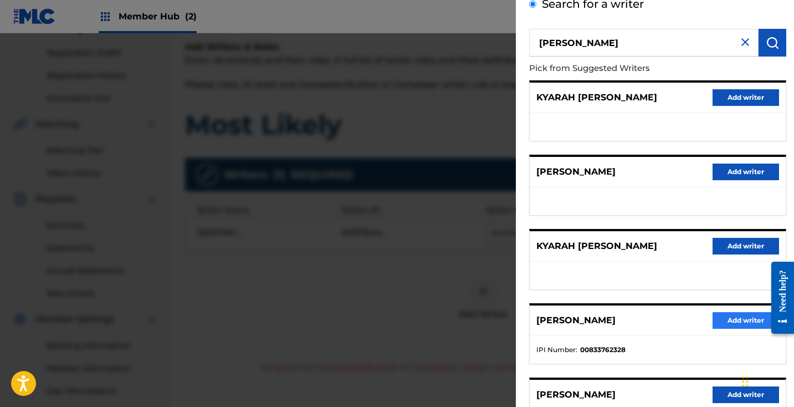 The height and width of the screenshot is (407, 794). What do you see at coordinates (745, 381) in the screenshot?
I see `div: Drag` at bounding box center [745, 381].